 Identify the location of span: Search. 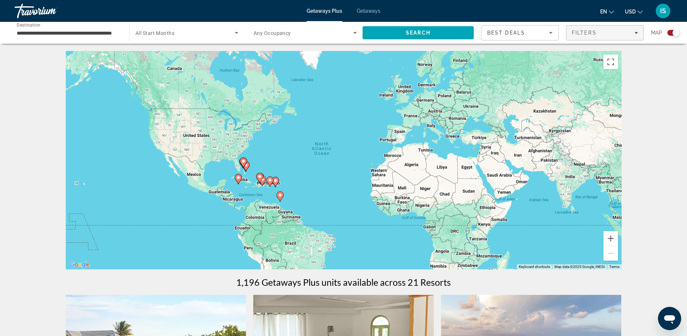
(418, 33).